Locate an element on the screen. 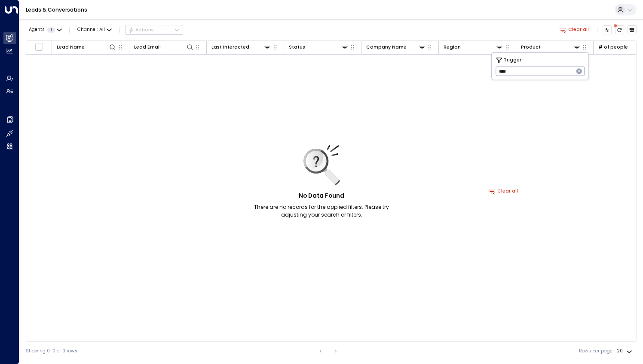 The width and height of the screenshot is (643, 364). span: Agents is located at coordinates (36, 30).